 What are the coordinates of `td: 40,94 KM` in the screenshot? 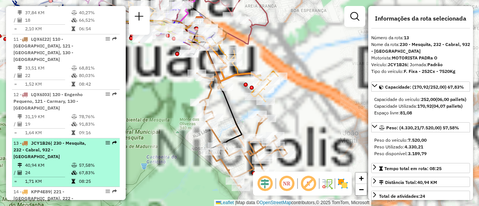 It's located at (48, 165).